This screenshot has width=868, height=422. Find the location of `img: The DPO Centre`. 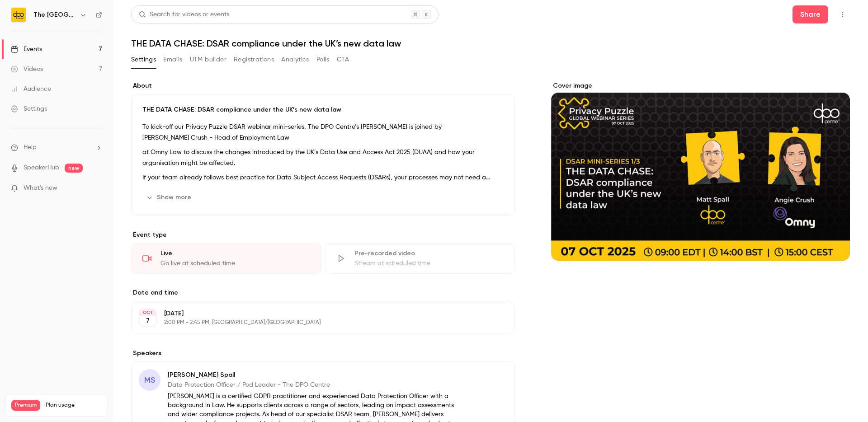

img: The DPO Centre is located at coordinates (18, 15).